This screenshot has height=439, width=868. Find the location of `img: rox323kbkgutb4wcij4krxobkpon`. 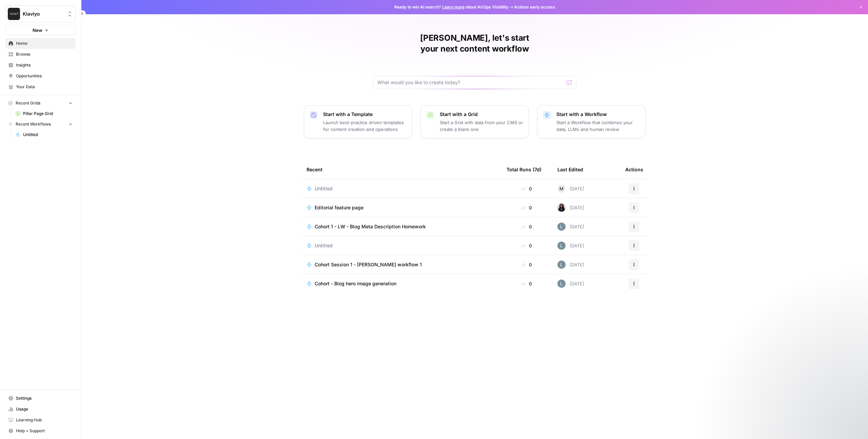

img: rox323kbkgutb4wcij4krxobkpon is located at coordinates (562, 207).